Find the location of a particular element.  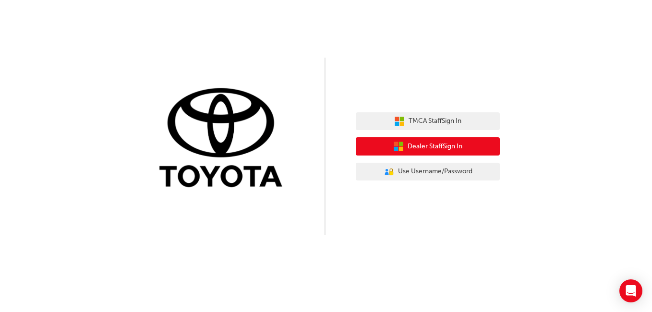

span: TMCA Staff Sign In is located at coordinates (435, 121).